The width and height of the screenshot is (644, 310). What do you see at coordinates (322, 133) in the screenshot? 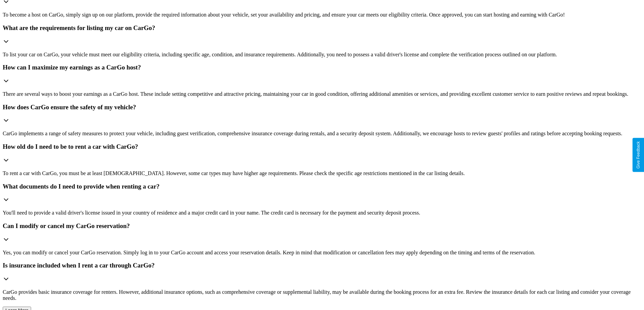
I see `p: CarGo implements a range of safety measures to protect your vehicle, including guest verification...` at bounding box center [322, 133].